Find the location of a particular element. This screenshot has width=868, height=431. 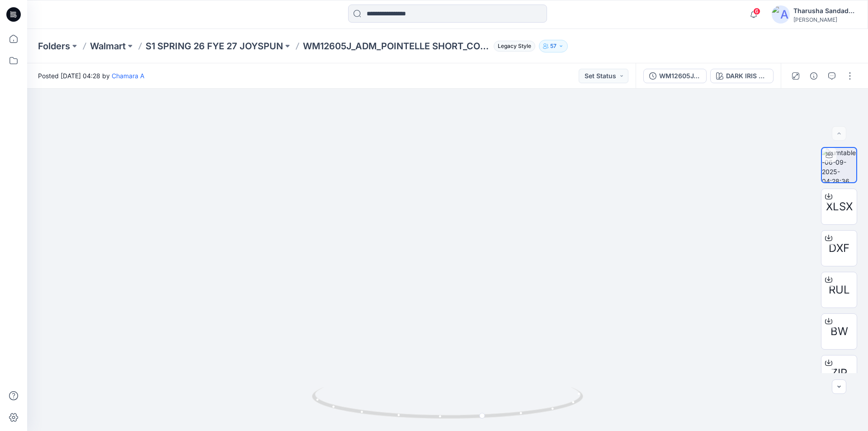

span: XLSX is located at coordinates (839, 207).